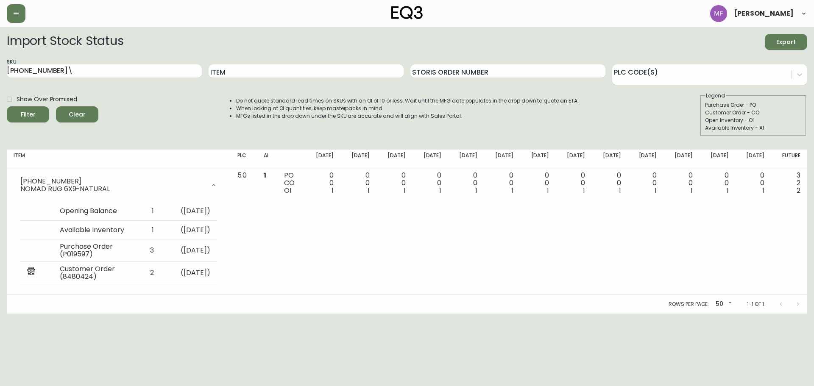 The width and height of the screenshot is (814, 386). What do you see at coordinates (95, 211) in the screenshot?
I see `td: Opening Balance` at bounding box center [95, 211].